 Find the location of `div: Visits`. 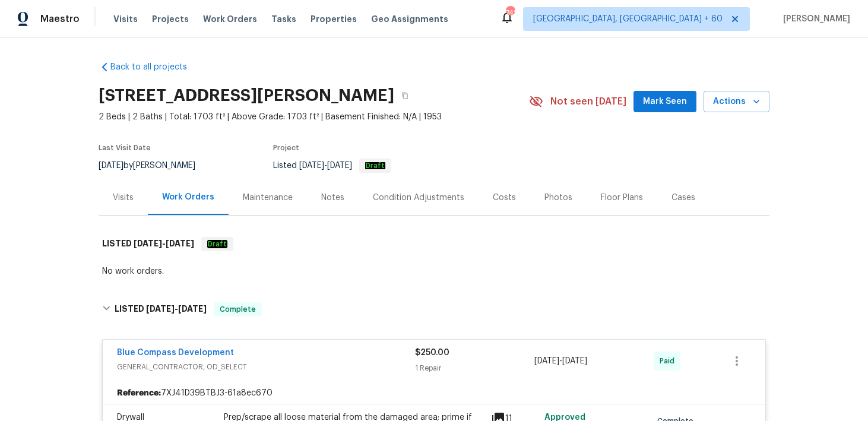

div: Visits is located at coordinates (123, 198).